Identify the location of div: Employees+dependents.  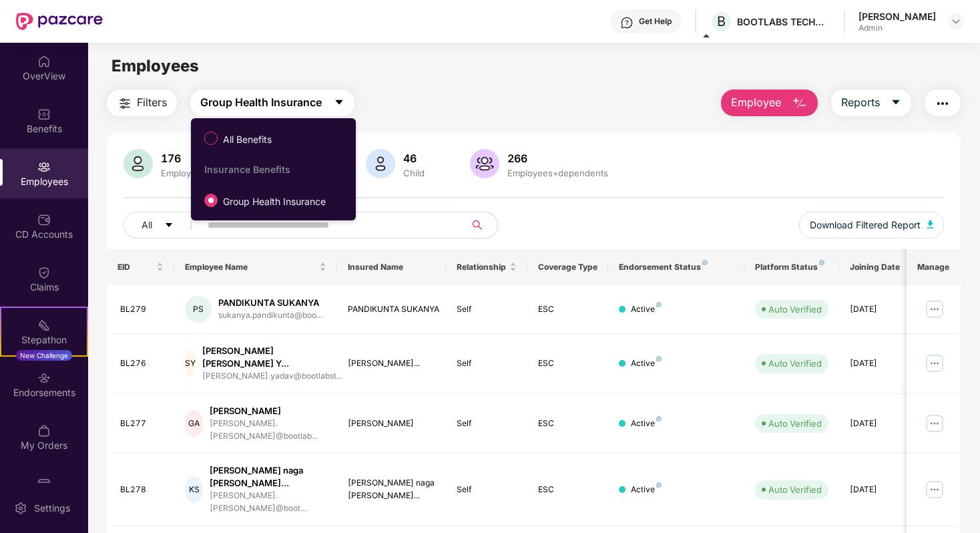
(558, 173).